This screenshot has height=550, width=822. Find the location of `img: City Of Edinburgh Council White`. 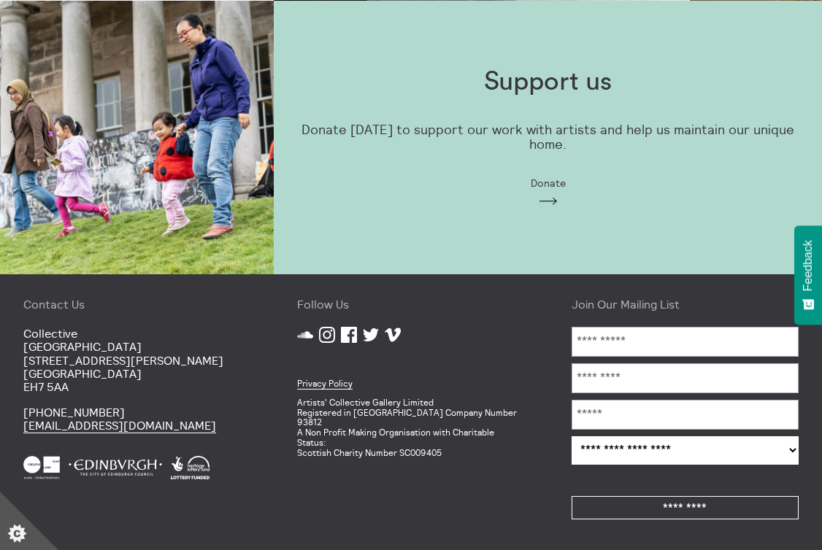

img: City Of Edinburgh Council White is located at coordinates (115, 468).